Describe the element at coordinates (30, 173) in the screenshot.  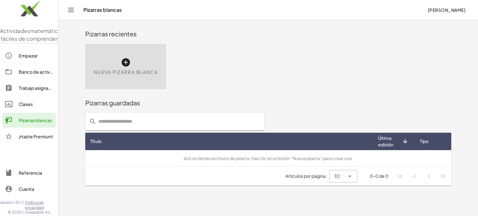
I see `font: Referencia` at that location.